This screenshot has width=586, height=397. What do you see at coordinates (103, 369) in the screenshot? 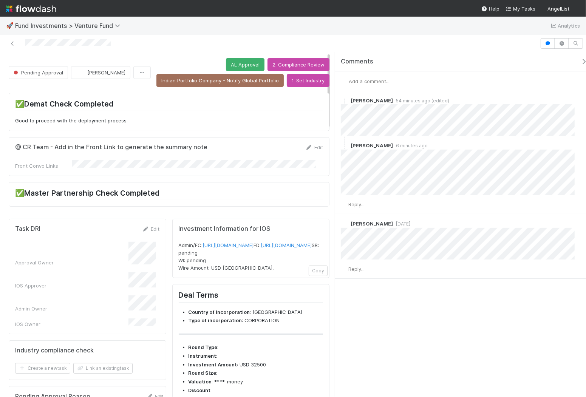
I see `button: Link an existingtask` at bounding box center [103, 369].